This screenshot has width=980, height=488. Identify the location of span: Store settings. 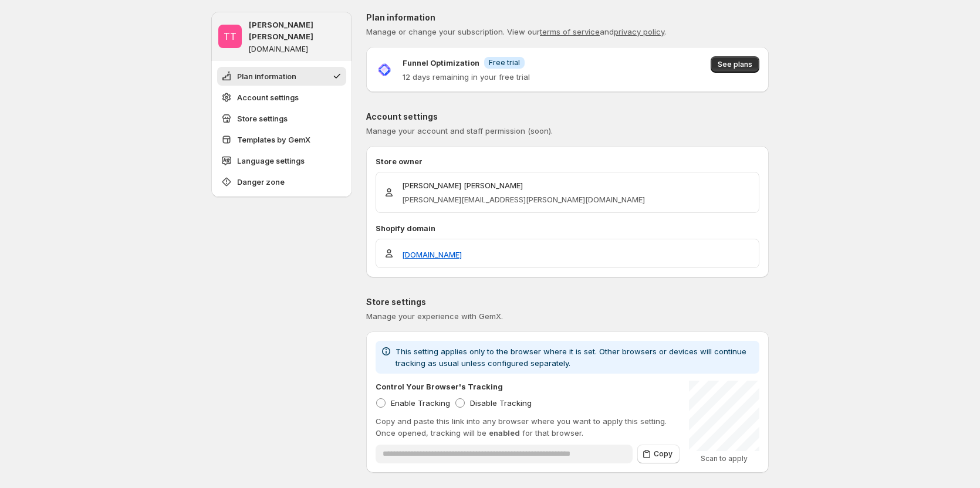
(262, 118).